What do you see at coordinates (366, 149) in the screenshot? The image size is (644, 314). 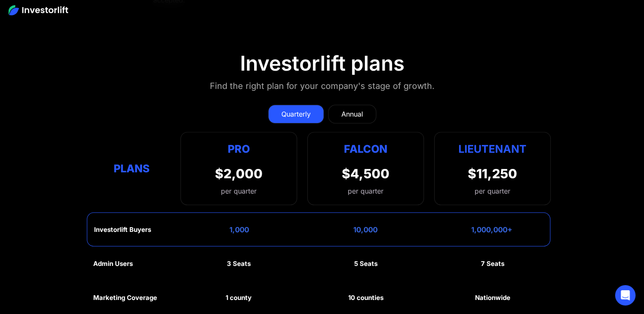 I see `div: Falcon` at bounding box center [366, 149].